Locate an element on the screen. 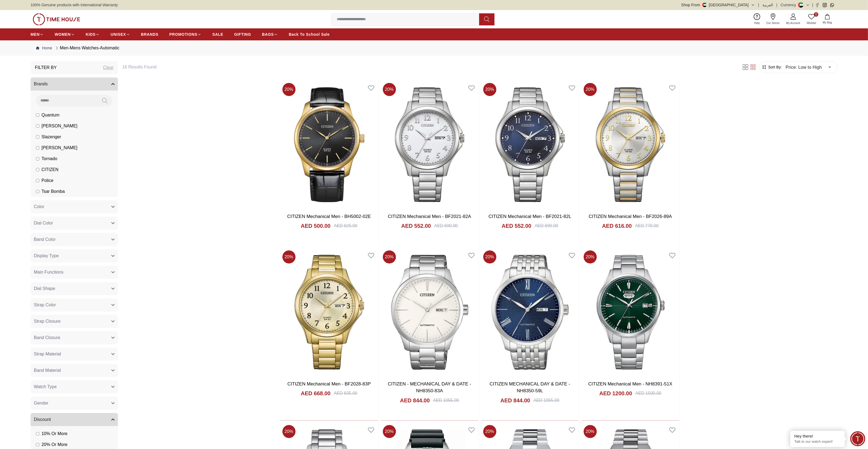  button: Dial Shape is located at coordinates (74, 289).